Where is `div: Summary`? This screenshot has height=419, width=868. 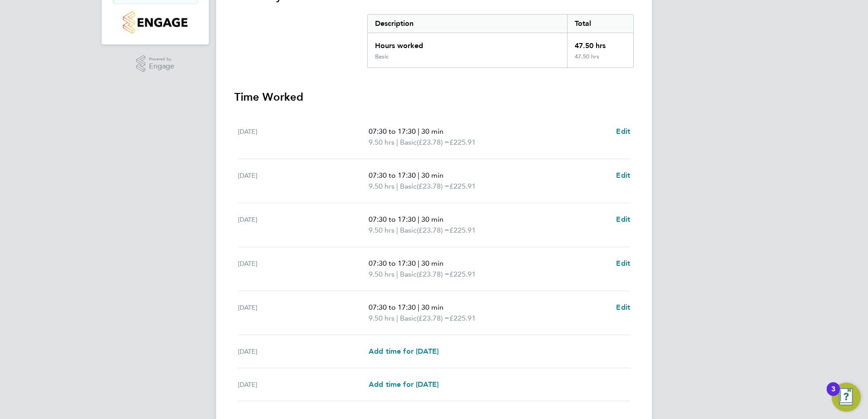 div: Summary is located at coordinates (500, 41).